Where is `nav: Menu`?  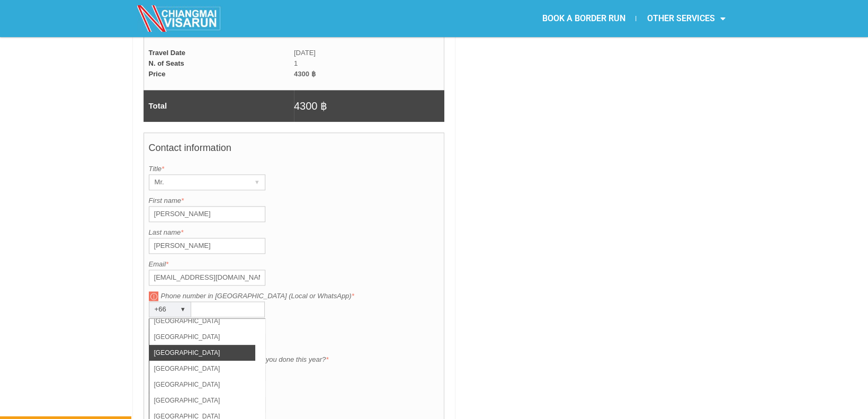
nav: Menu is located at coordinates (585, 19).